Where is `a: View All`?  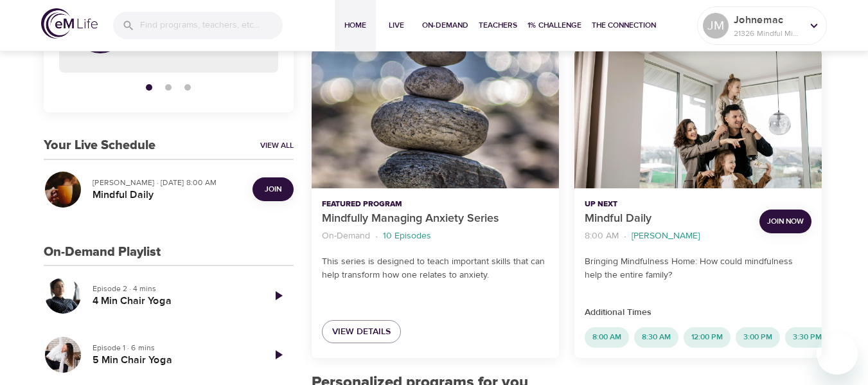
a: View All is located at coordinates (277, 146).